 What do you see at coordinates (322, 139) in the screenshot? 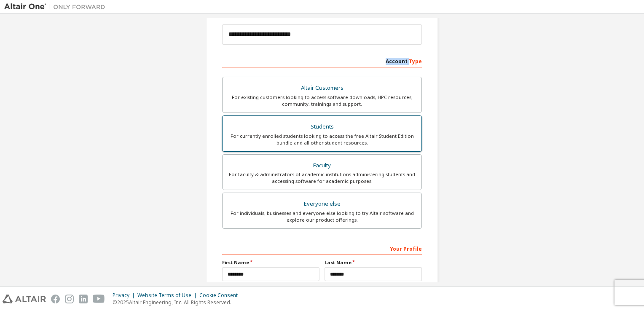
I see `div: For currently enrolled students looking to access the free Altair Student Edition bundle and all ...` at bounding box center [322, 139].